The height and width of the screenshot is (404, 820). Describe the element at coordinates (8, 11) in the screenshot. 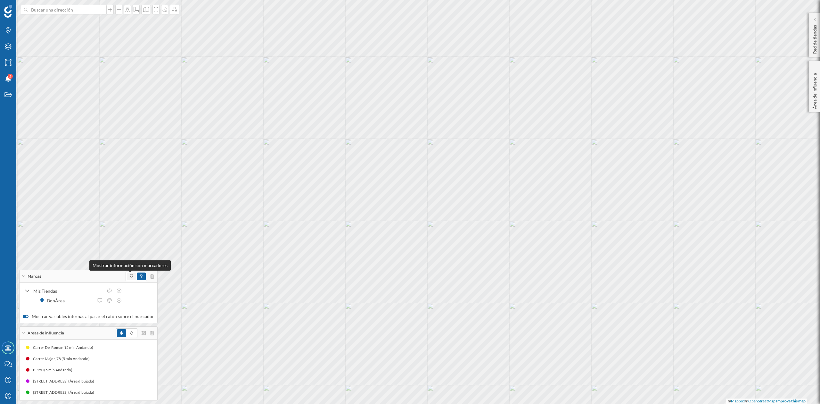

I see `img: Geoblink Logo` at that location.